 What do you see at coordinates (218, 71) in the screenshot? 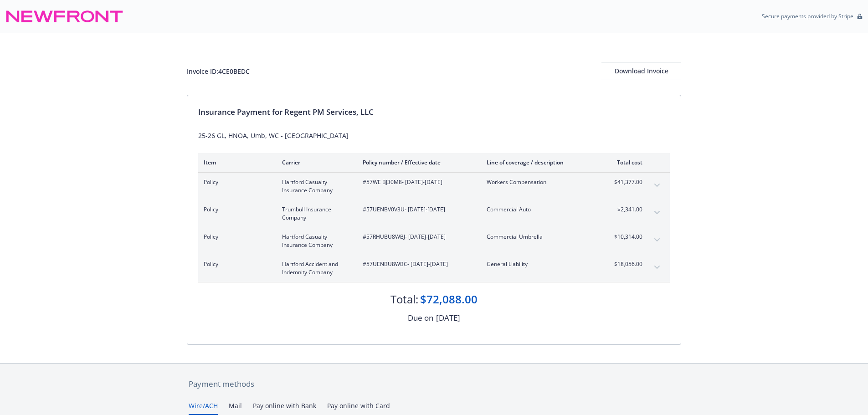
I see `div: Invoice ID: 4CE0BEDC` at bounding box center [218, 71].